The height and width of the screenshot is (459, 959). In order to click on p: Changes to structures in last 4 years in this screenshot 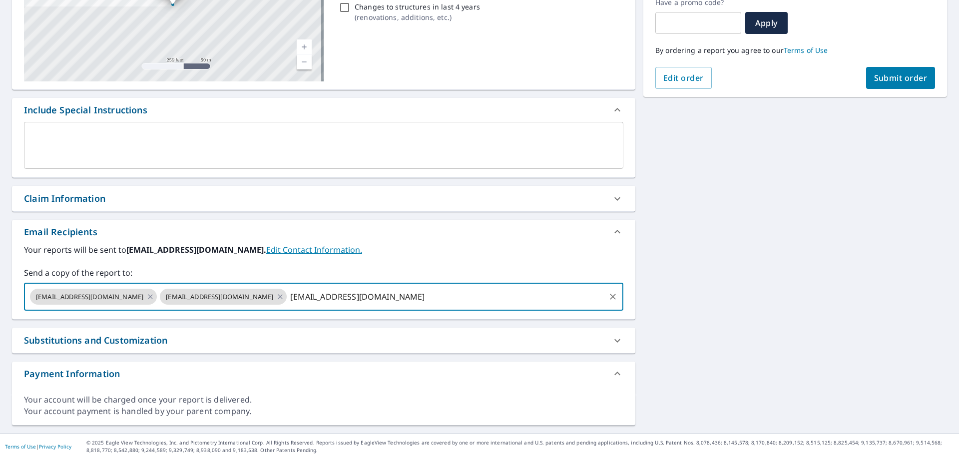, I will do `click(417, 6)`.